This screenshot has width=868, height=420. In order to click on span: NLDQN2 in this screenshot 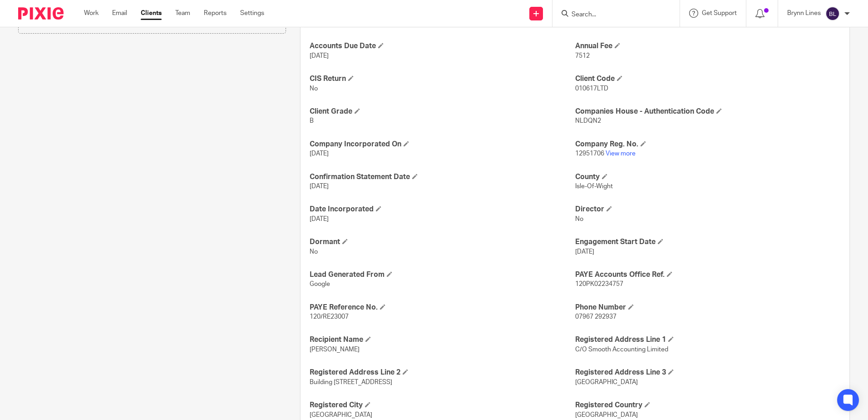, I will do `click(588, 121)`.